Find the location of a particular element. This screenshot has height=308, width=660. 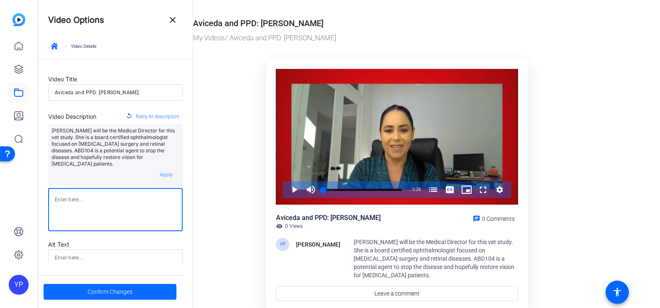

mat-icon: accessibility is located at coordinates (617, 292).